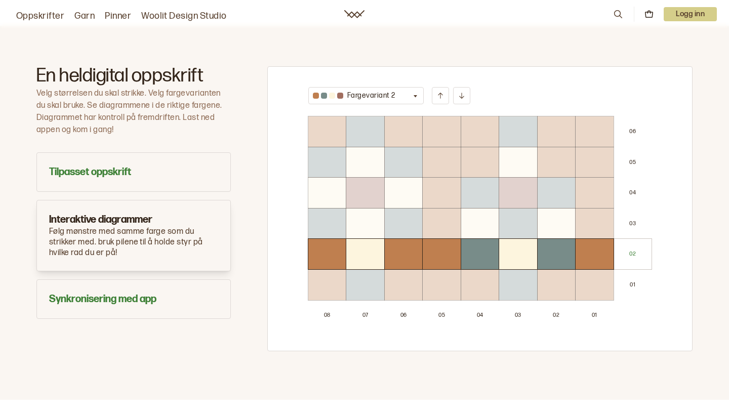  Describe the element at coordinates (84, 16) in the screenshot. I see `a: Garn` at that location.